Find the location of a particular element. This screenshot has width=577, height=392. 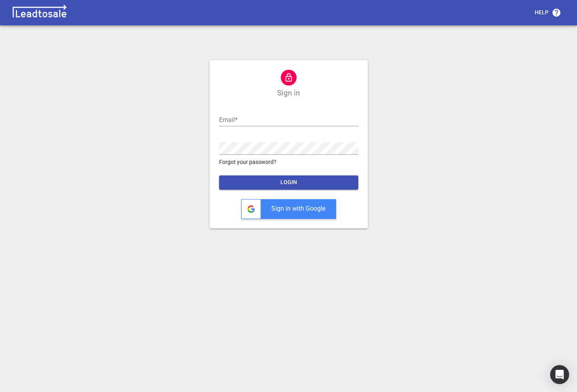

h1: Sign in is located at coordinates (288, 93).